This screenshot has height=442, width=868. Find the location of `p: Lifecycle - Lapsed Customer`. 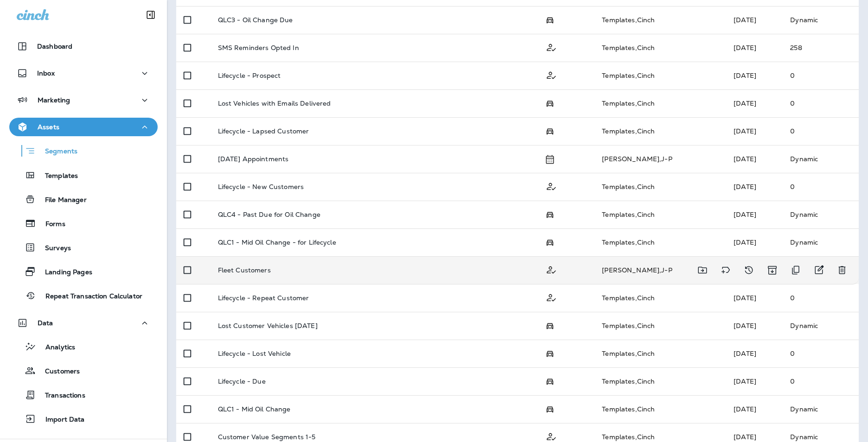

p: Lifecycle - Lapsed Customer is located at coordinates (264, 131).